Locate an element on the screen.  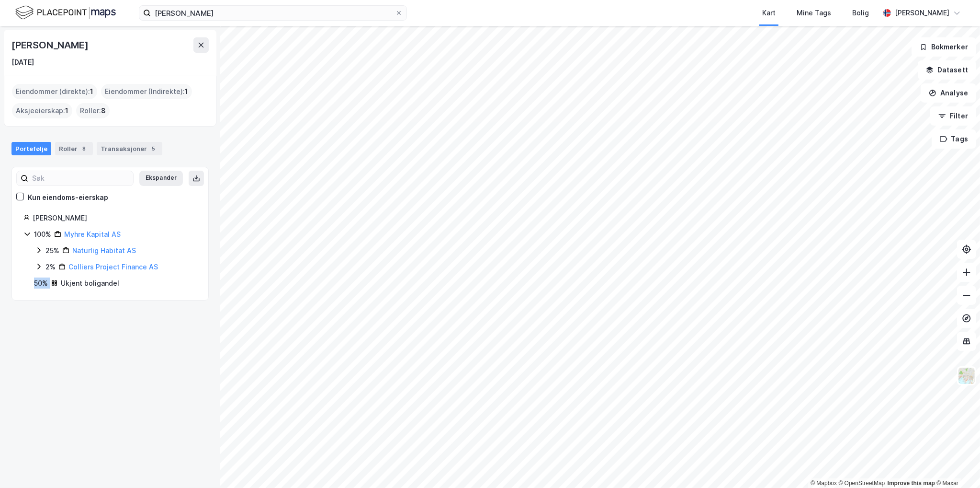
div: Mine Tags is located at coordinates (814, 13).